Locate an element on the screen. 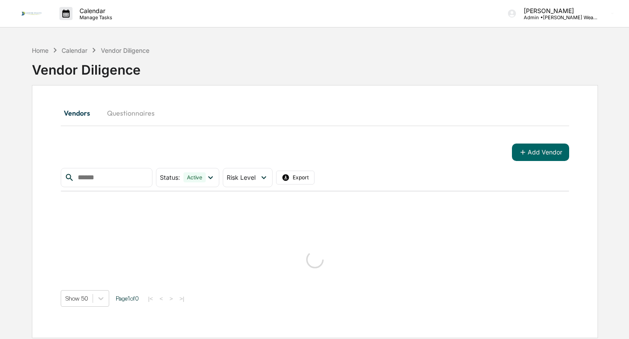 This screenshot has height=339, width=629. span: Status : is located at coordinates (170, 177).